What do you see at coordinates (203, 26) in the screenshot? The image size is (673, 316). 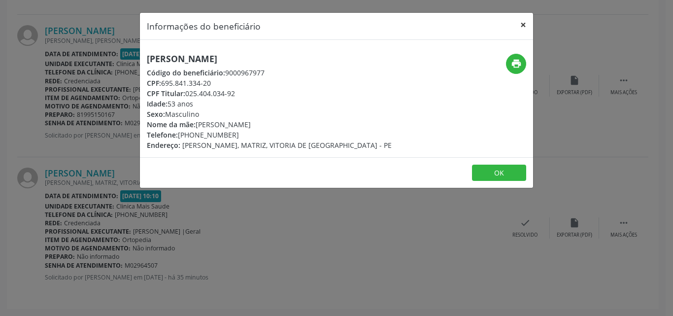 I see `h5: Informações do beneficiário` at bounding box center [203, 26].